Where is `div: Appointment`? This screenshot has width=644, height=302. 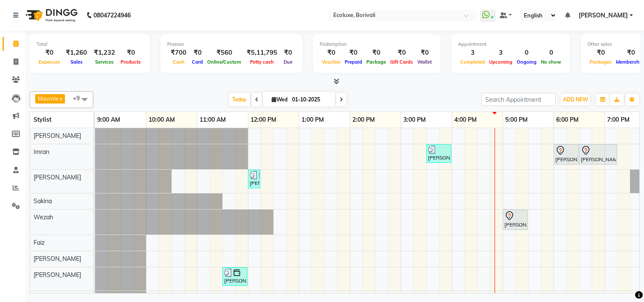
div: Appointment is located at coordinates (511, 44).